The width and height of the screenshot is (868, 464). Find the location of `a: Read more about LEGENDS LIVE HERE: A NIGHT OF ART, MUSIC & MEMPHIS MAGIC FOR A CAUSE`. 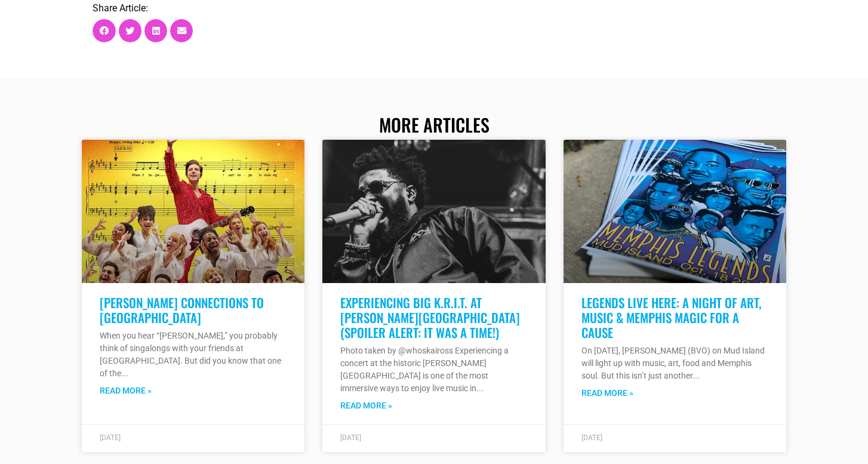

a: Read more about LEGENDS LIVE HERE: A NIGHT OF ART, MUSIC & MEMPHIS MAGIC FOR A CAUSE is located at coordinates (607, 393).